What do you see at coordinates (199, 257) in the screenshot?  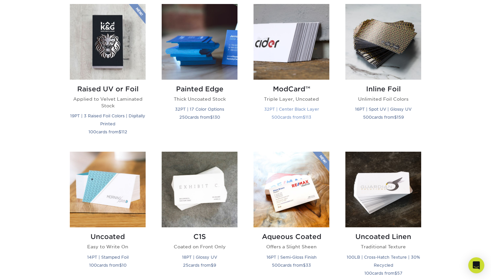 I see `small: 18PT | Glossy UV` at bounding box center [199, 257].